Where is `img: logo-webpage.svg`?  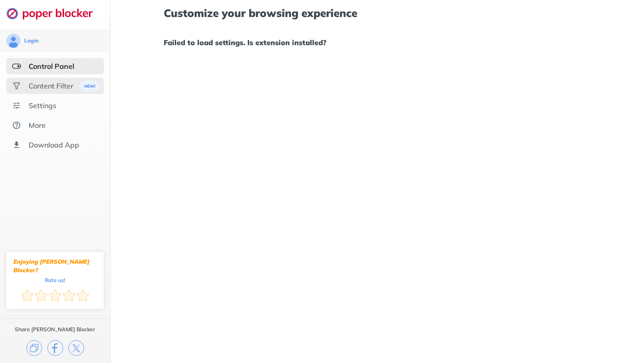
img: logo-webpage.svg is located at coordinates (54, 13).